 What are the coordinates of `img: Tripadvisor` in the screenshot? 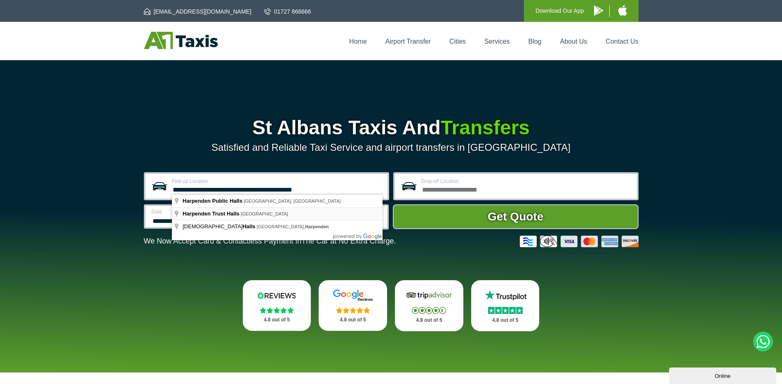 It's located at (429, 296).